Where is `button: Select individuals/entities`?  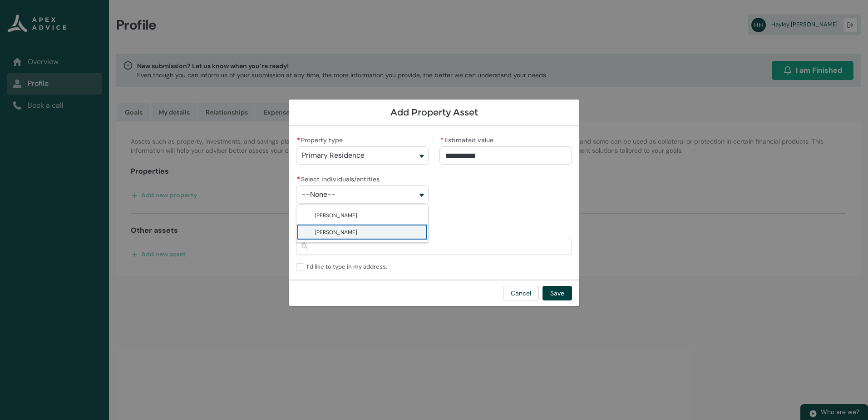
button: Select individuals/entities is located at coordinates (362, 195).